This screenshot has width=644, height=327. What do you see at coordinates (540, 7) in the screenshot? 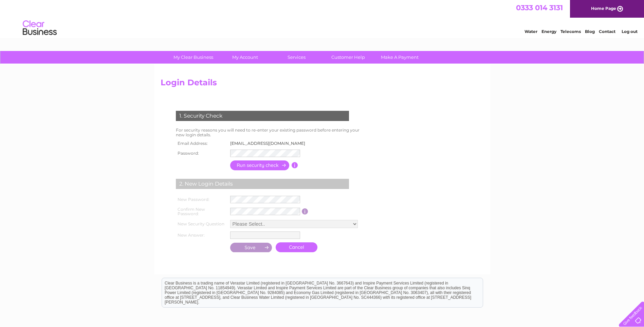
I see `span: 0333 014 3131` at bounding box center [540, 7].